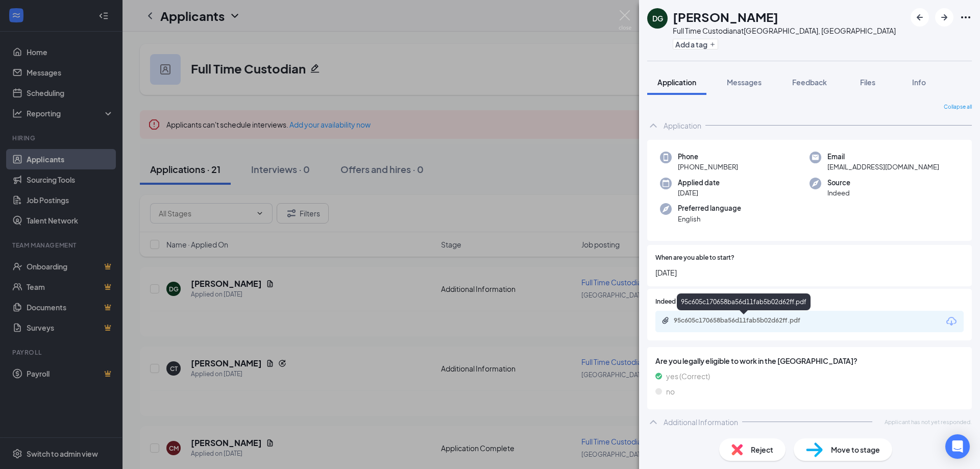  I want to click on div: Additional Information, so click(701, 422).